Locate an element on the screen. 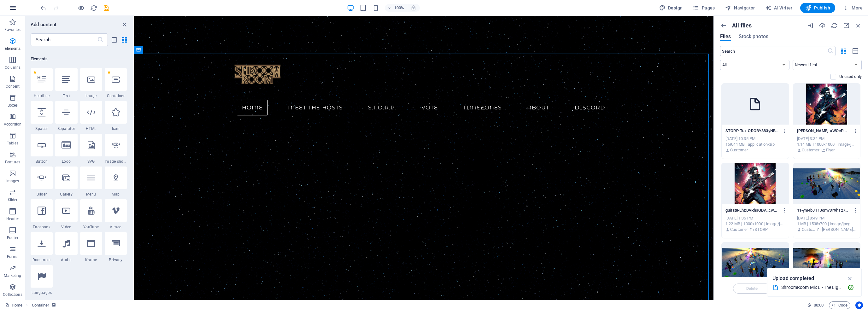  p: STORP-Tux-QROBY883yNBGyS2BPXiwog.zip is located at coordinates (752, 131).